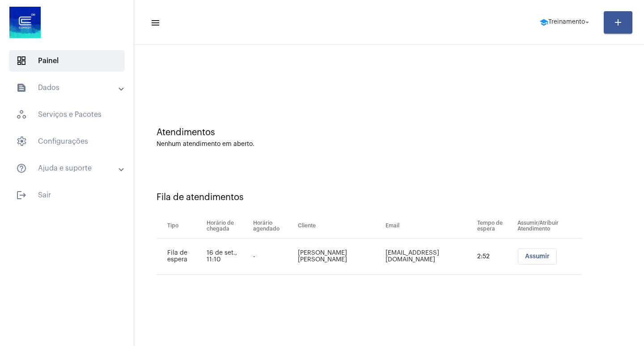 This screenshot has width=644, height=346. I want to click on button: Assumir, so click(537, 256).